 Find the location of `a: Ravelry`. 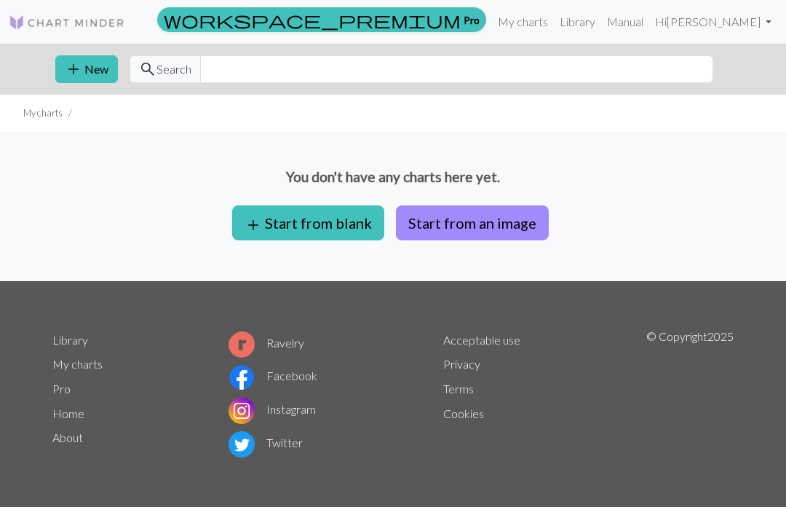

a: Ravelry is located at coordinates (266, 342).